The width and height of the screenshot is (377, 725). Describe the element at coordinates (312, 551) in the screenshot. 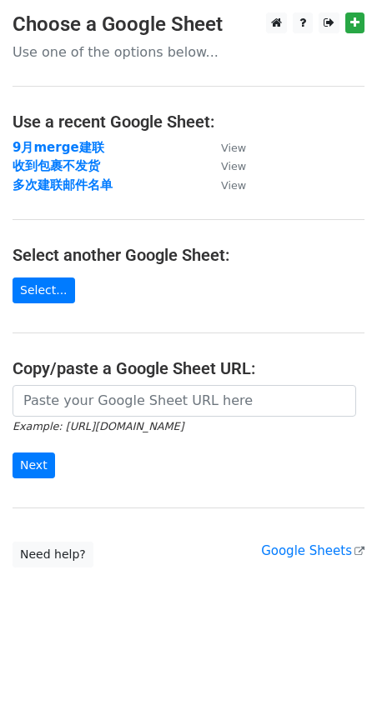

I see `a: Google Sheets` at that location.